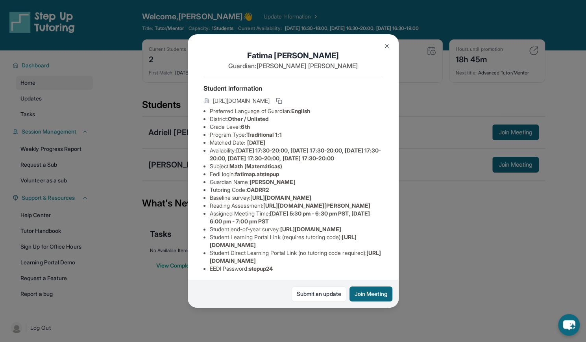 The image size is (586, 342). I want to click on li: Reading Assessment :, so click(296, 206).